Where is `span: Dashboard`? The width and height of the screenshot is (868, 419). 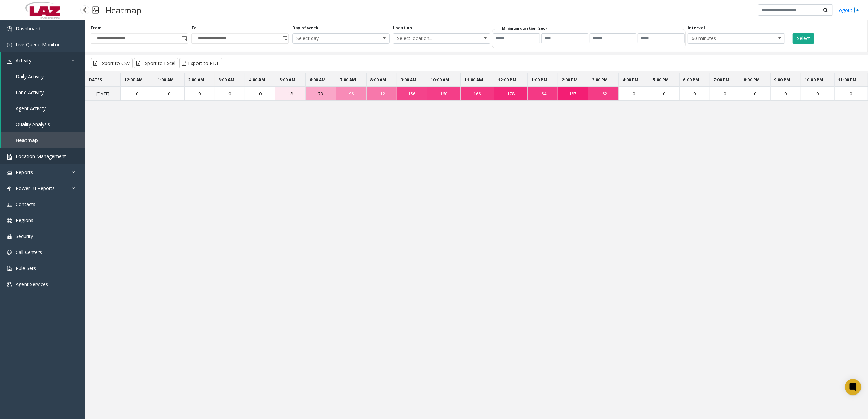 span: Dashboard is located at coordinates (28, 29).